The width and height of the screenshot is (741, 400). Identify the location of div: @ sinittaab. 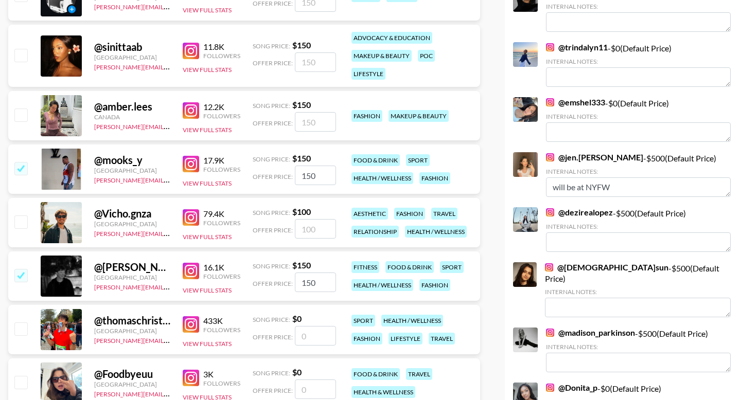
(132, 47).